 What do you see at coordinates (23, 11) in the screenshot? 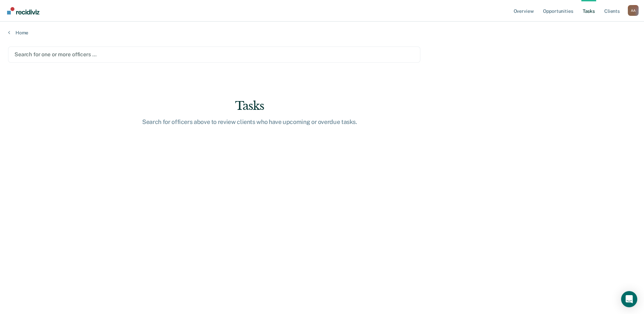
I see `img: Recidiviz` at bounding box center [23, 11].